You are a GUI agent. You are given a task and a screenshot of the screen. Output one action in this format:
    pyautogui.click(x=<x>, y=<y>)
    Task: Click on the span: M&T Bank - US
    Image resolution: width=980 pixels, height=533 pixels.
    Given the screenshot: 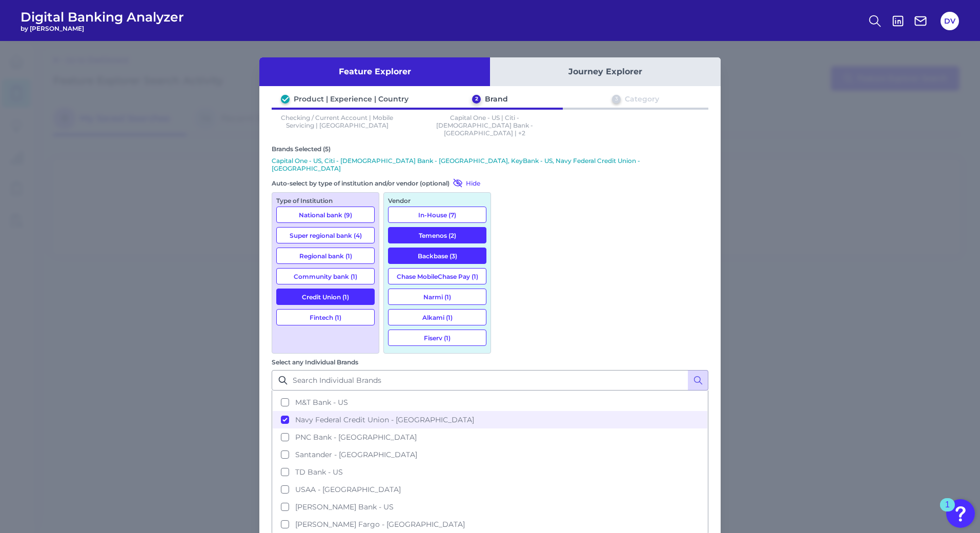 What is the action you would take?
    pyautogui.click(x=321, y=402)
    